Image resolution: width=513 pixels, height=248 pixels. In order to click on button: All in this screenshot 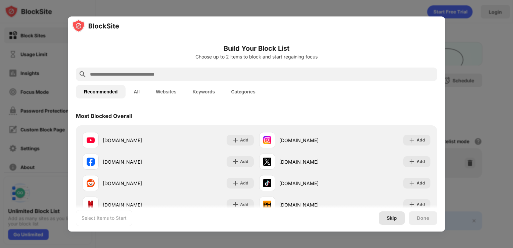, I will do `click(137, 92)`.